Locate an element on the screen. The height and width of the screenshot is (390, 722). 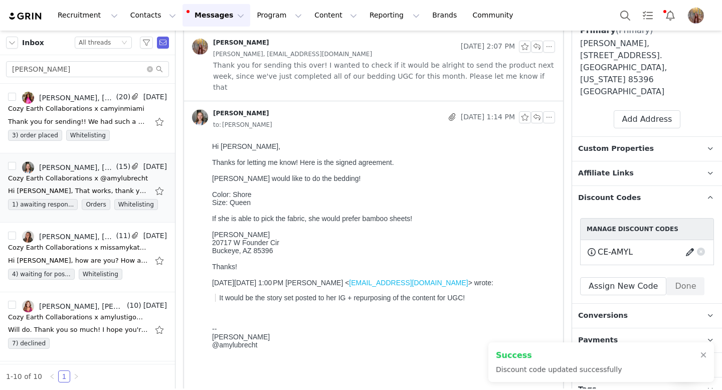
li: Previous Page is located at coordinates (52, 376).